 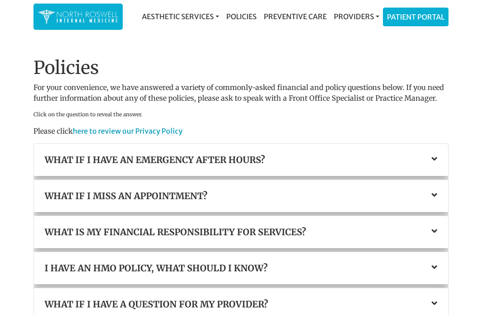 What do you see at coordinates (415, 17) in the screenshot?
I see `a: Patient Portal` at bounding box center [415, 17].